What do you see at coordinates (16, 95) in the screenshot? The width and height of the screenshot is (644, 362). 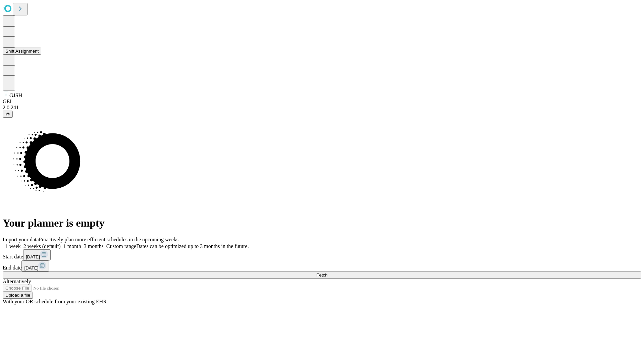 I see `span: GJSH` at bounding box center [16, 95].